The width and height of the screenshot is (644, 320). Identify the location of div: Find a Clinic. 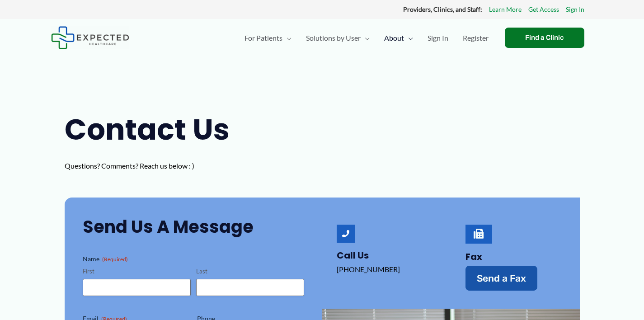
(544, 38).